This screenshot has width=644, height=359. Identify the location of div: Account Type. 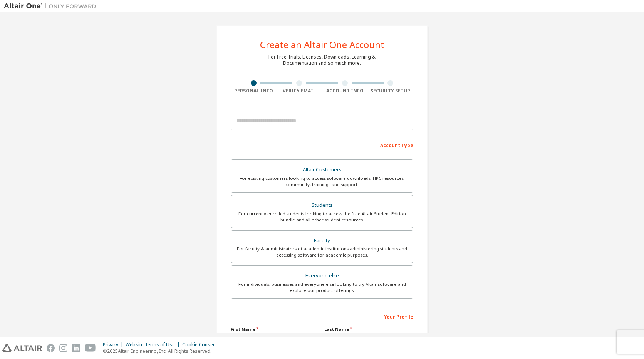
(322, 145).